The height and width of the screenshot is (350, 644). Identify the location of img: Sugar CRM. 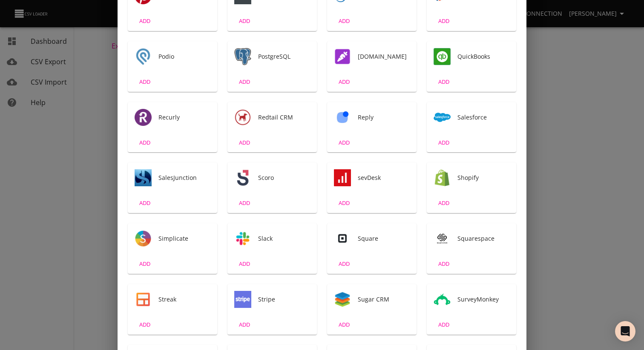
(342, 300).